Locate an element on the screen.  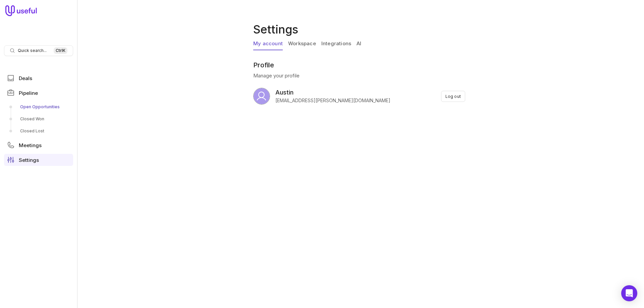
span: Pipeline is located at coordinates (28, 93).